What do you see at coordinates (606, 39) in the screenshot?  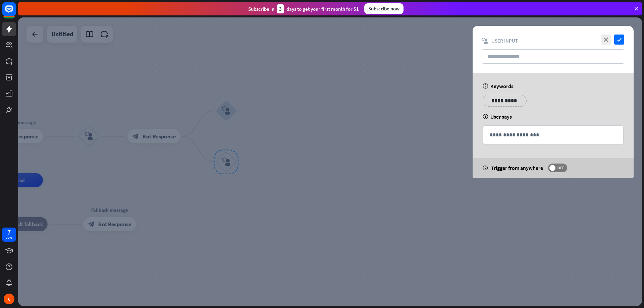 I see `i: close` at bounding box center [606, 39].